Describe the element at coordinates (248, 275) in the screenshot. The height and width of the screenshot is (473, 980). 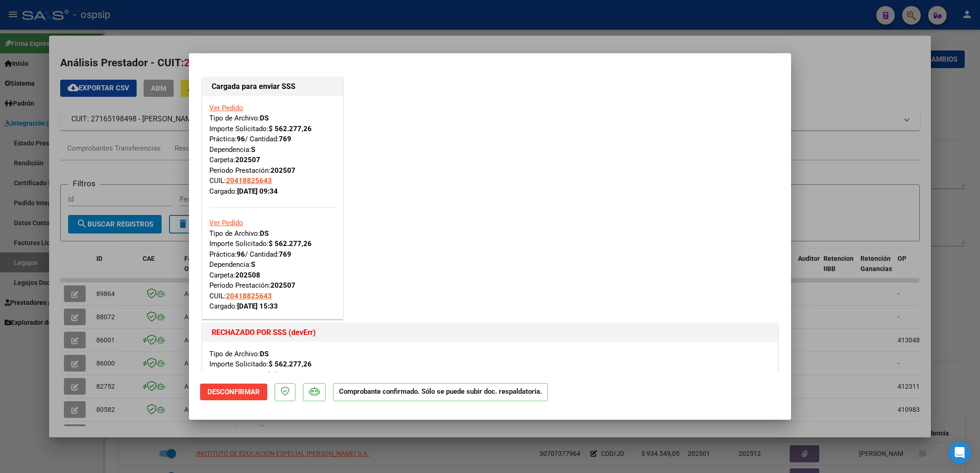
I see `strong: 202508` at that location.